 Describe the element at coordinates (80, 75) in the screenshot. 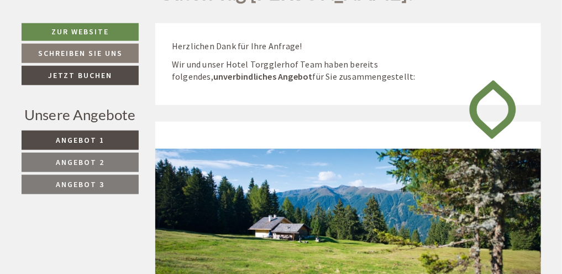

I see `a: Jetzt buchen` at that location.